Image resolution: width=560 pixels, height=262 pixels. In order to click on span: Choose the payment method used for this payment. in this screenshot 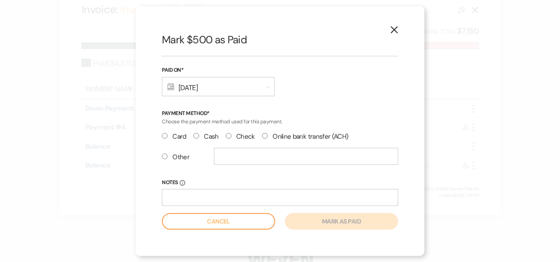, I will do `click(222, 122)`.